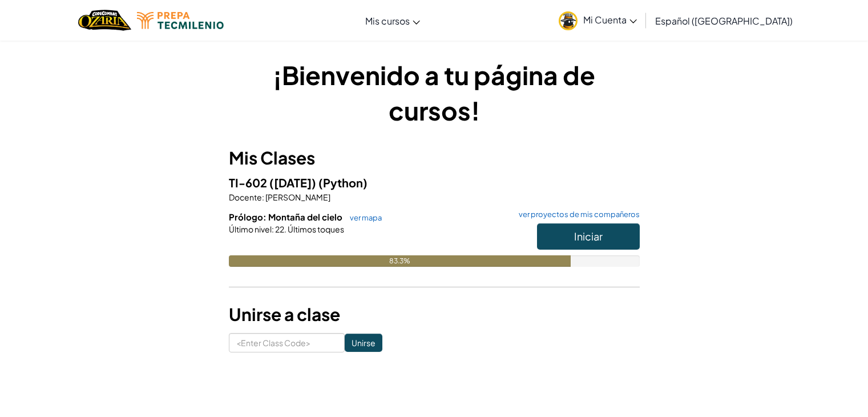  Describe the element at coordinates (105, 20) in the screenshot. I see `img: Home` at that location.